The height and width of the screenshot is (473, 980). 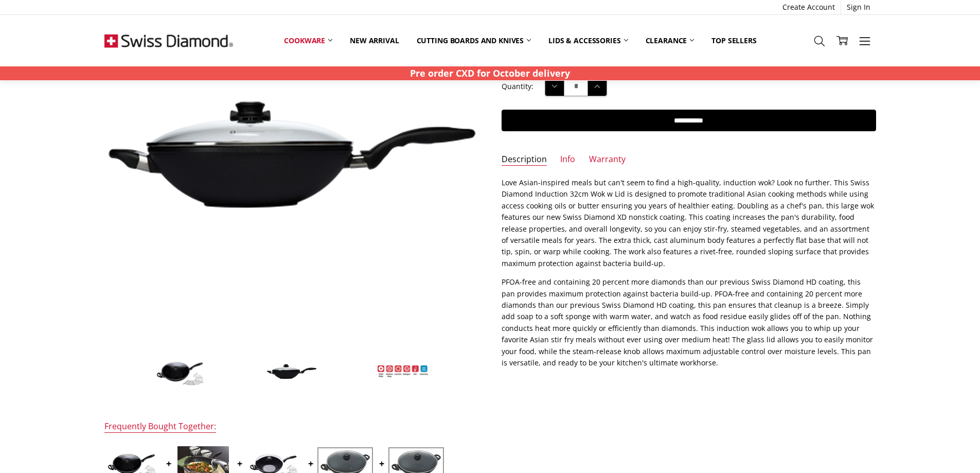 I want to click on a: Cookware, so click(x=308, y=40).